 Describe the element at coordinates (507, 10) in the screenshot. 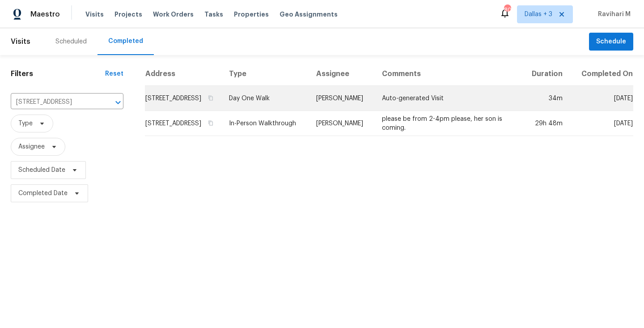

I see `div: 80` at that location.